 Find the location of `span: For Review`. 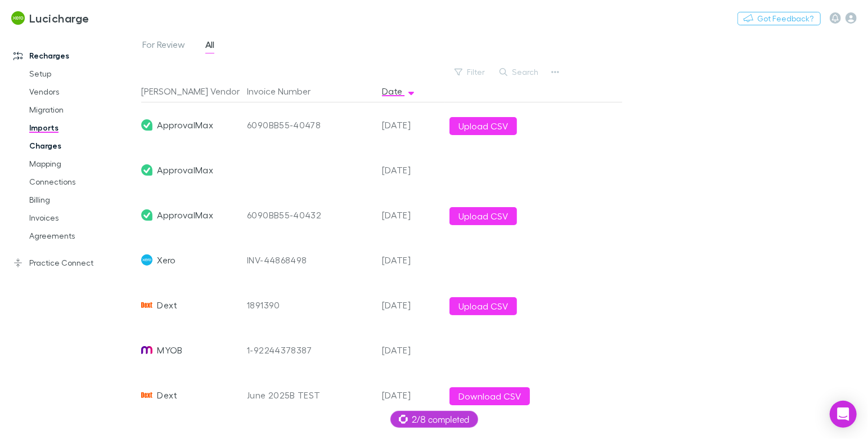

span: For Review is located at coordinates (164, 46).